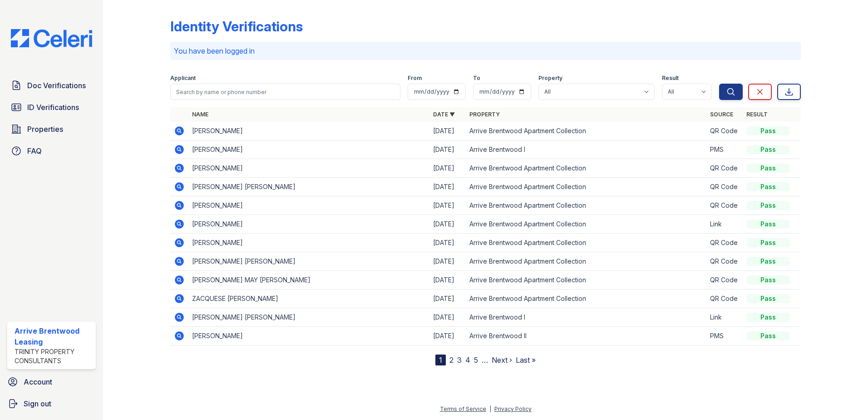 This screenshot has height=420, width=868. Describe the element at coordinates (183, 78) in the screenshot. I see `label: Applicant` at that location.